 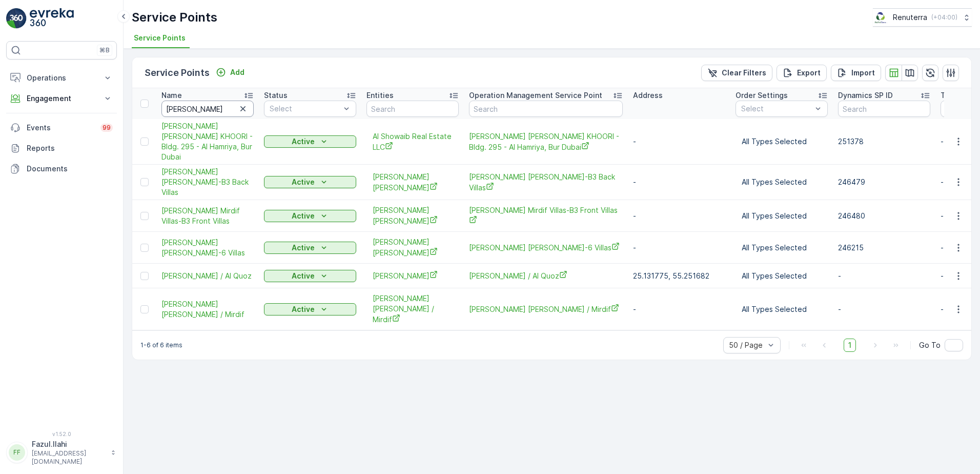 What do you see at coordinates (17, 452) in the screenshot?
I see `div: FF` at bounding box center [17, 452].